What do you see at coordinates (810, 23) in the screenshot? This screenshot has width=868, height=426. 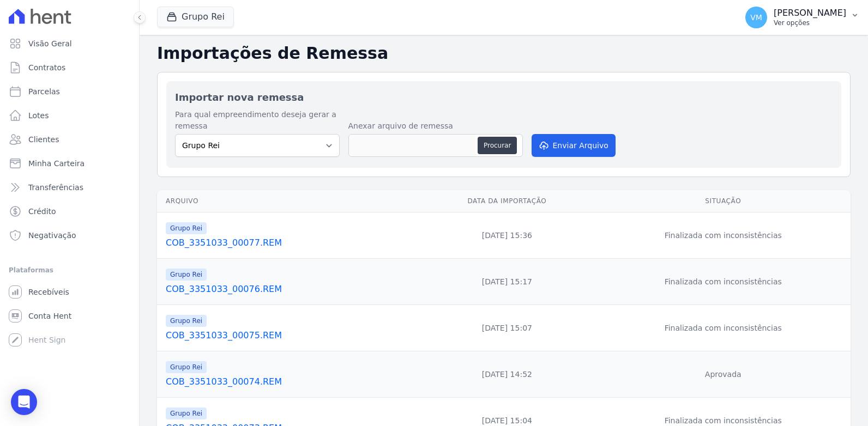 I see `p: Ver opções` at bounding box center [810, 23].